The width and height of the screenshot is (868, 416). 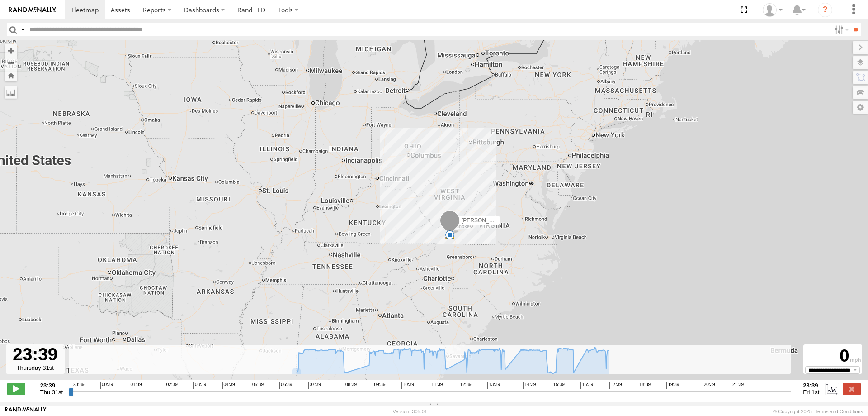 What do you see at coordinates (135, 385) in the screenshot?
I see `span: 01:39` at bounding box center [135, 385].